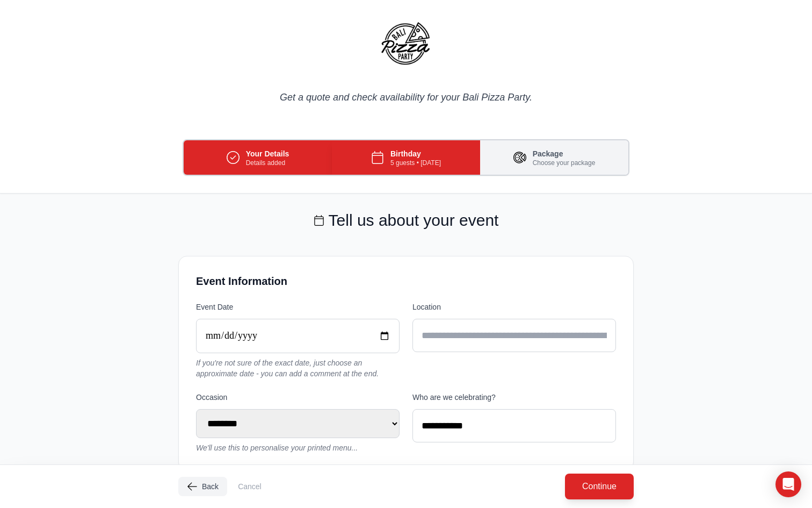  What do you see at coordinates (250, 487) in the screenshot?
I see `button: Cancel` at bounding box center [250, 487].